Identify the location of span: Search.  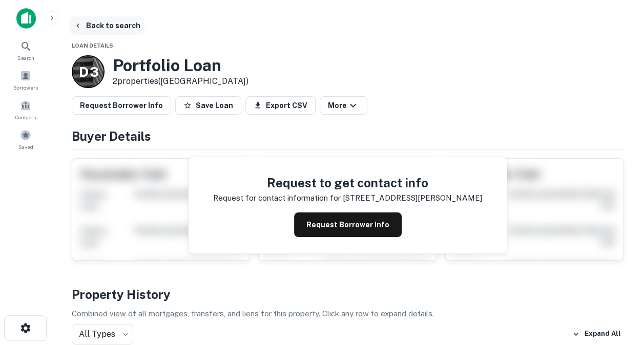
(26, 58).